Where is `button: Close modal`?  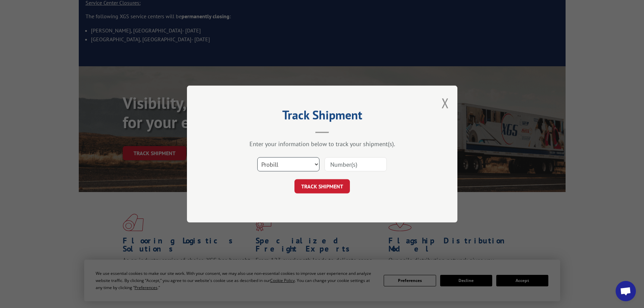 button: Close modal is located at coordinates (446, 103).